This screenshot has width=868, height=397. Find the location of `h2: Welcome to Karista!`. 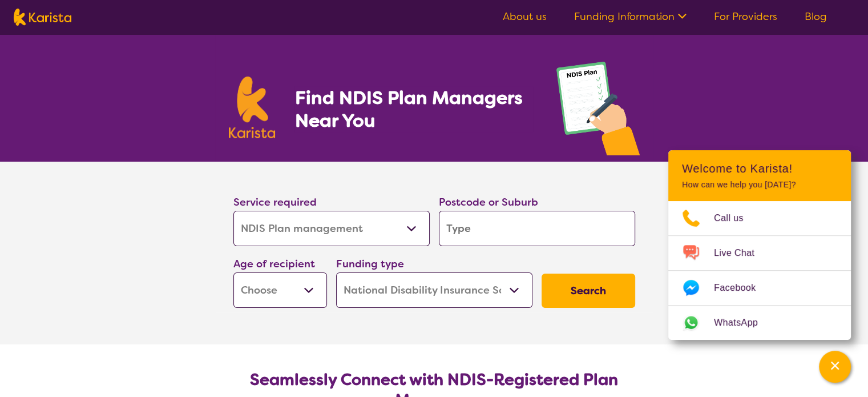

h2: Welcome to Karista! is located at coordinates (759, 168).